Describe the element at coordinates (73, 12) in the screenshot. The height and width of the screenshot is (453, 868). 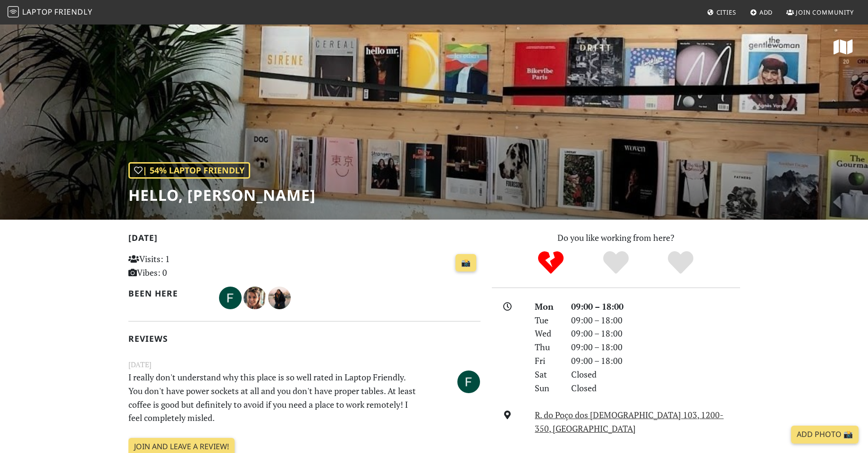
I see `span: Friendly` at that location.